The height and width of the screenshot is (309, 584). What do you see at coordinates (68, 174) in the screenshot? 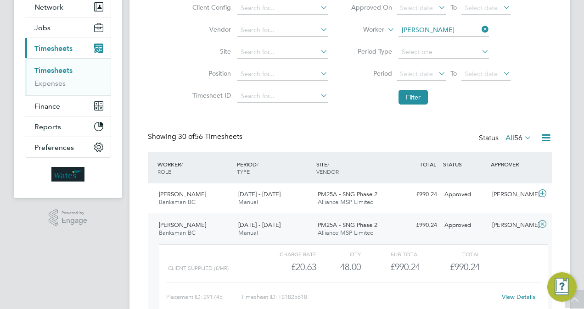
I see `a: Go to home page` at bounding box center [68, 174].